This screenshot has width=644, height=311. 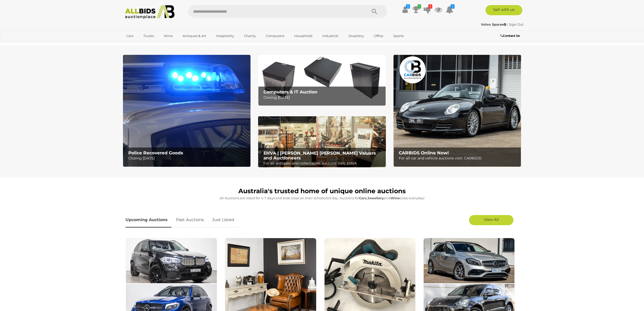 What do you see at coordinates (356, 36) in the screenshot?
I see `a: Jewellery` at bounding box center [356, 36].